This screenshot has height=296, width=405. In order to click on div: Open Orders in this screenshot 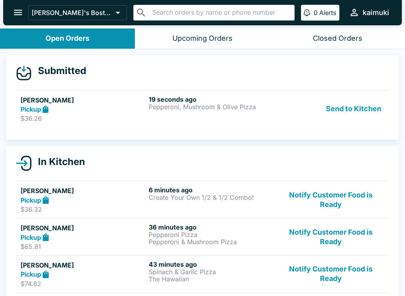, I will do `click(67, 38)`.